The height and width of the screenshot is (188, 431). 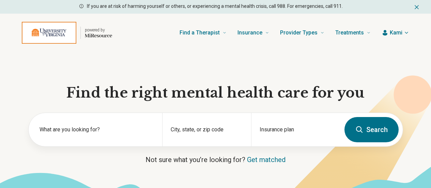 What do you see at coordinates (216, 93) in the screenshot?
I see `h1: Find the right mental health care for you` at bounding box center [216, 93].